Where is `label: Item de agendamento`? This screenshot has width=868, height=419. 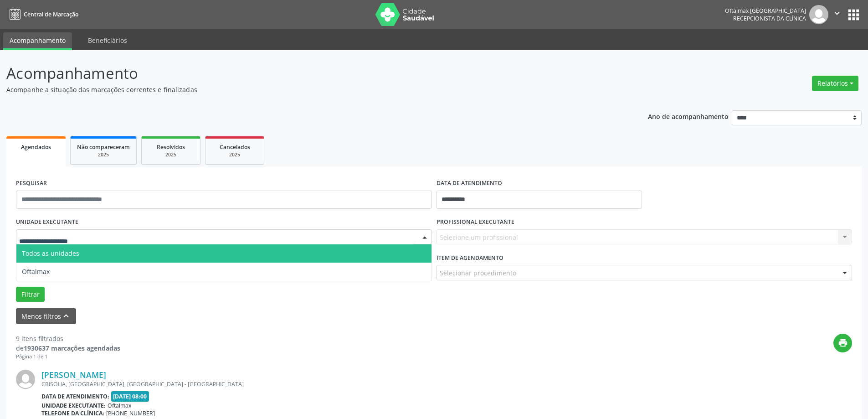
label: Item de agendamento is located at coordinates (470, 258).